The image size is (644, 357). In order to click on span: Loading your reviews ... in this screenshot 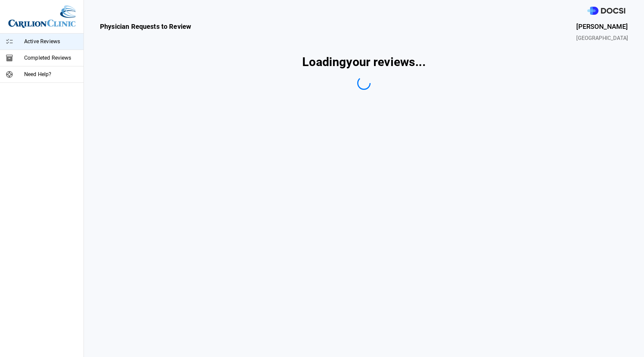, I will do `click(364, 62)`.